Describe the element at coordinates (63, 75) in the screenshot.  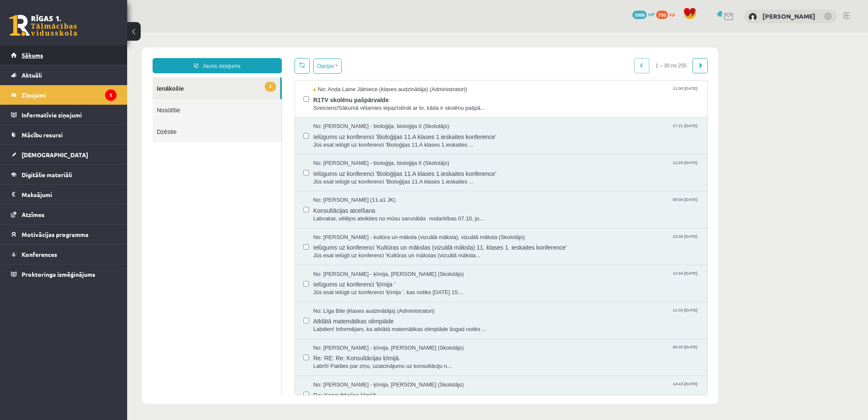
I see `a: Aktuāli` at that location.